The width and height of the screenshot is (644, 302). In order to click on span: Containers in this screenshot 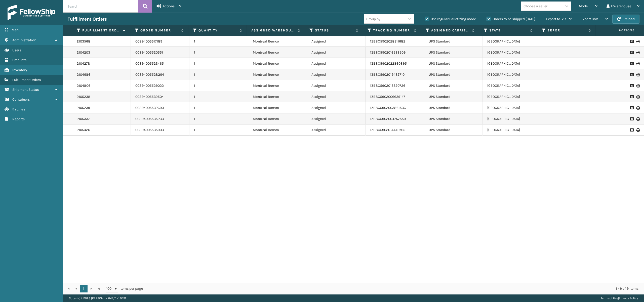, I will do `click(21, 99)`.